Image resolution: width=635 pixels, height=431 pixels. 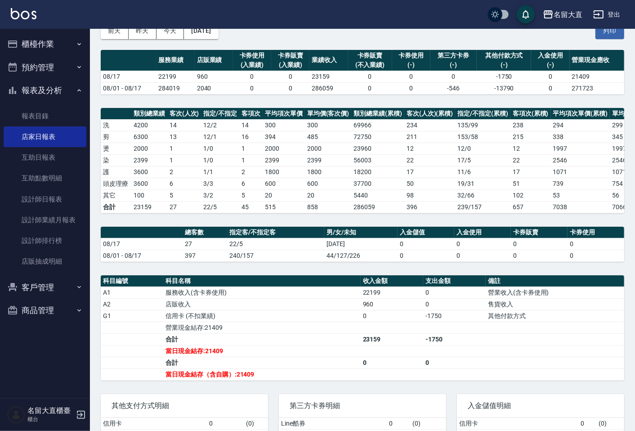 What do you see at coordinates (526, 14) in the screenshot?
I see `button: save` at bounding box center [526, 14].